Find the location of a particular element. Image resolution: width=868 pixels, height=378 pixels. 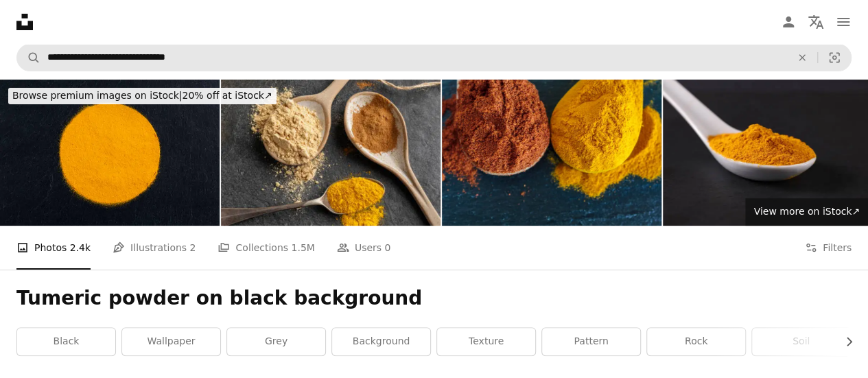

a: Illustrations 2 is located at coordinates (154, 248).